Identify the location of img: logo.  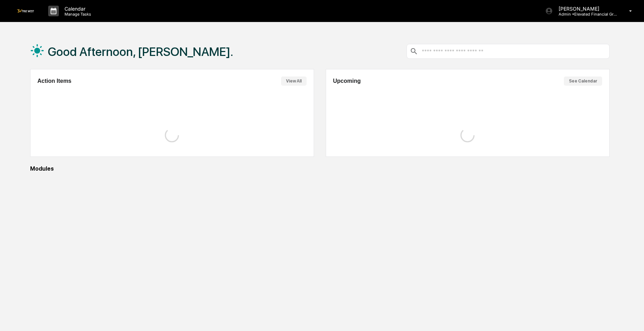
(26, 10).